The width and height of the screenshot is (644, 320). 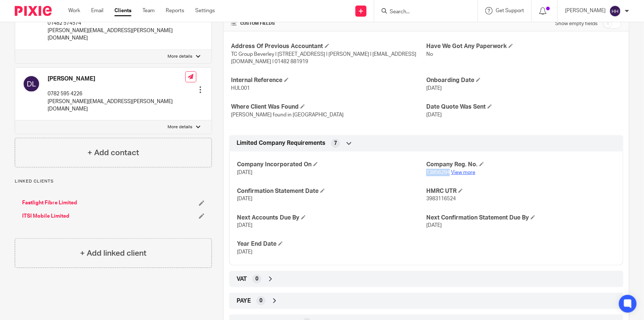 What do you see at coordinates (281, 143) in the screenshot?
I see `span: Limited Company Requirements` at bounding box center [281, 143].